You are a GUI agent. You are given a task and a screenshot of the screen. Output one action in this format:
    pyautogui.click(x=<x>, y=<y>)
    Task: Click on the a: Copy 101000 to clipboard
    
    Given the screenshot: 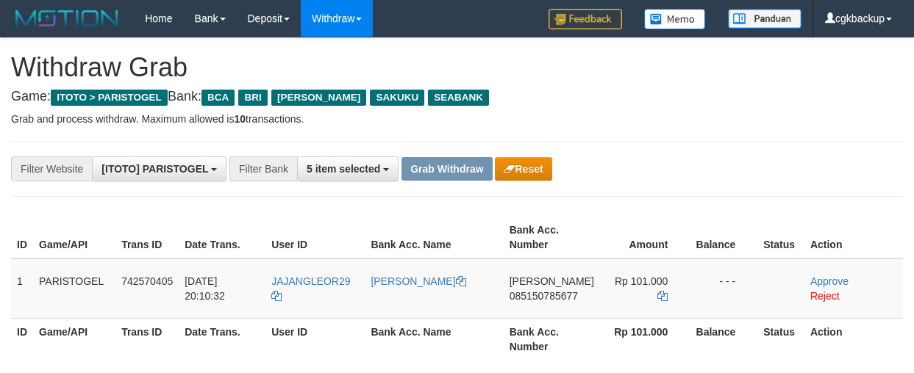 What is the action you would take?
    pyautogui.click(x=662, y=296)
    